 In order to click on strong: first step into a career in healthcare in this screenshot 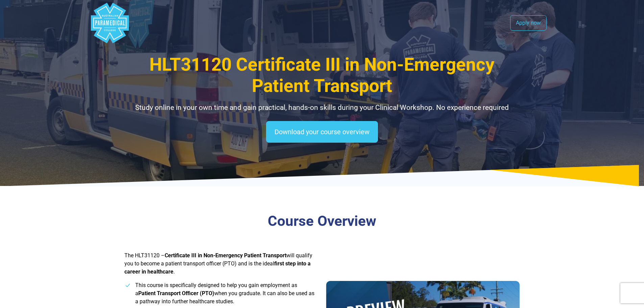, I will do `click(217, 267)`.